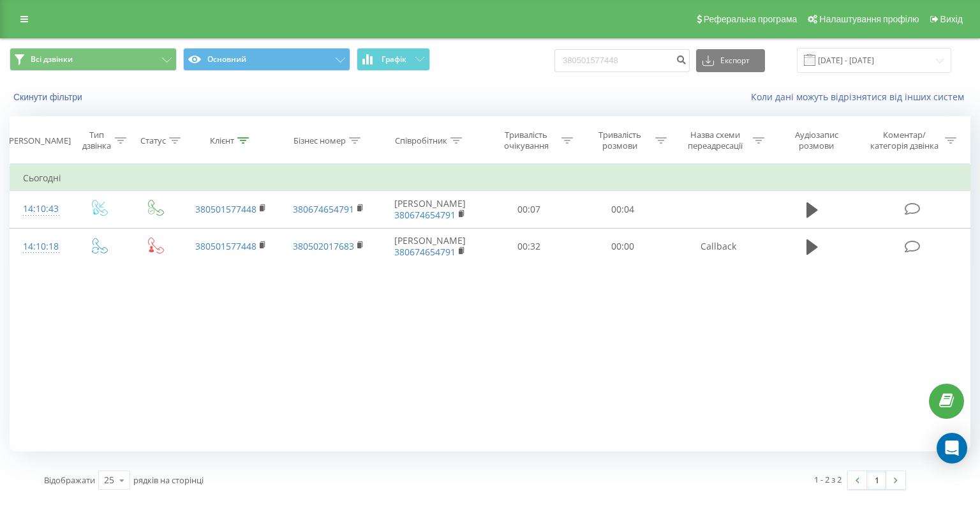 The image size is (980, 505). What do you see at coordinates (952, 448) in the screenshot?
I see `div: Open Intercom Messenger` at bounding box center [952, 448].